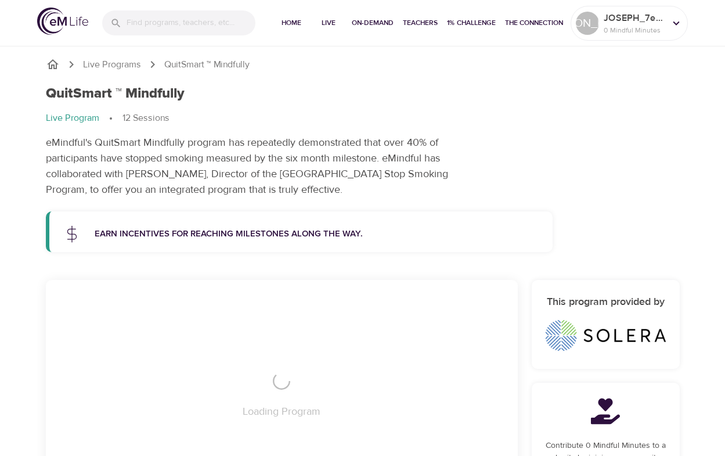 This screenshot has width=725, height=456. I want to click on p: Live Program, so click(73, 118).